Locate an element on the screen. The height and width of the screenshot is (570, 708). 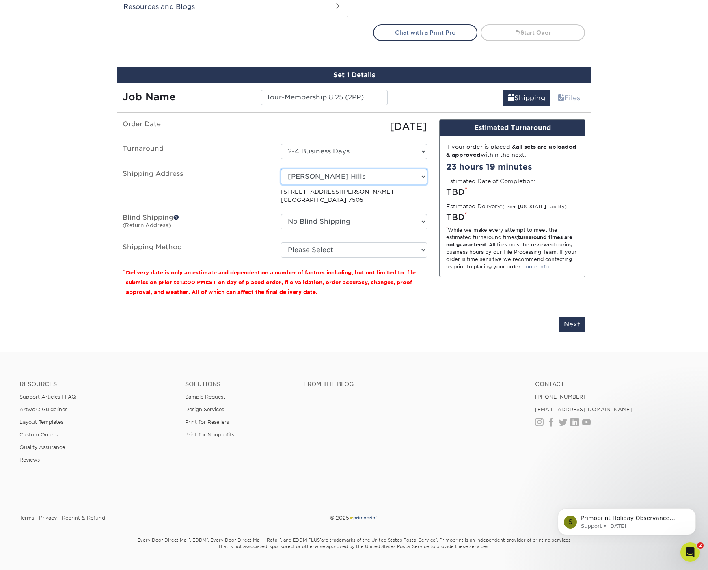
label: Shipping Method is located at coordinates (196, 250).